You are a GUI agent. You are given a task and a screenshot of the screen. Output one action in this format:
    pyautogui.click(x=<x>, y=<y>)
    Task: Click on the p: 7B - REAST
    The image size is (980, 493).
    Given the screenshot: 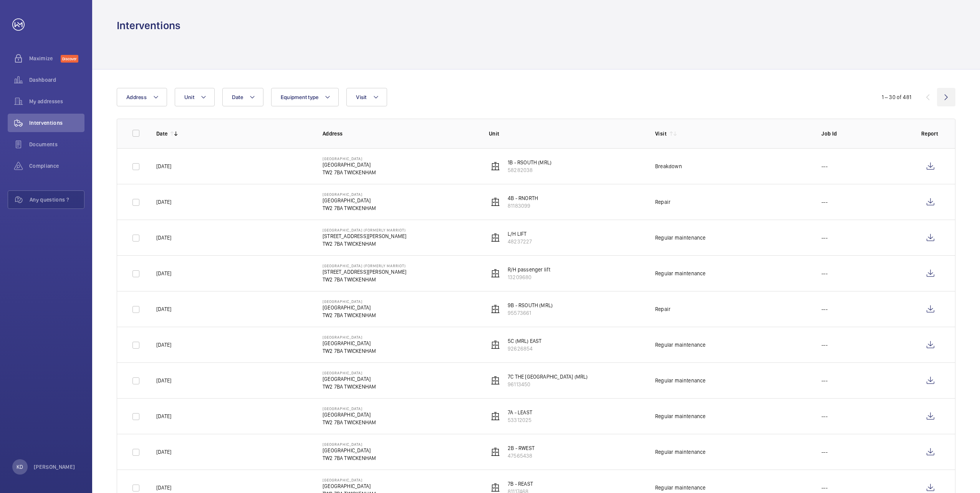 What is the action you would take?
    pyautogui.click(x=520, y=484)
    